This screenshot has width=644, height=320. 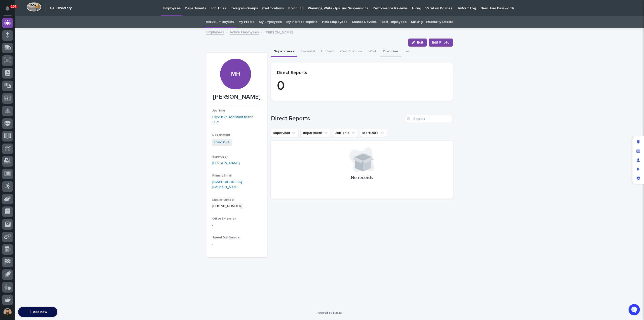 I want to click on span: Speed Dial Number, so click(x=226, y=237).